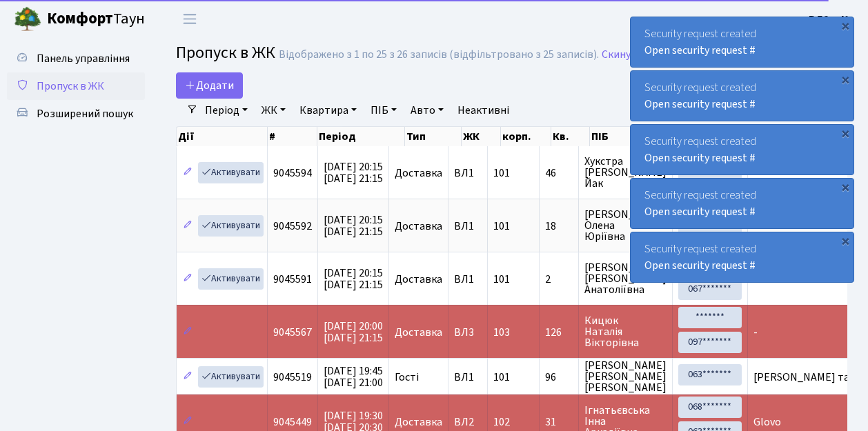 The image size is (868, 431). Describe the element at coordinates (830, 20) in the screenshot. I see `a: ВЛ2 -. К.` at that location.